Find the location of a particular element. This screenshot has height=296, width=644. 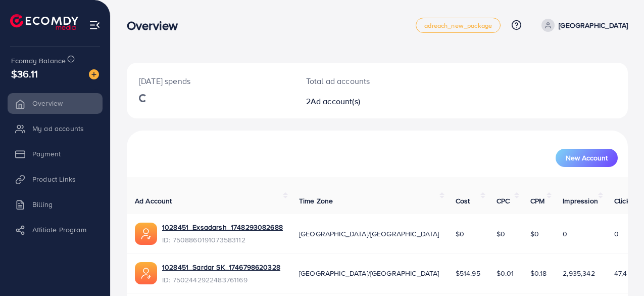

span: Ad Account is located at coordinates (153, 201).